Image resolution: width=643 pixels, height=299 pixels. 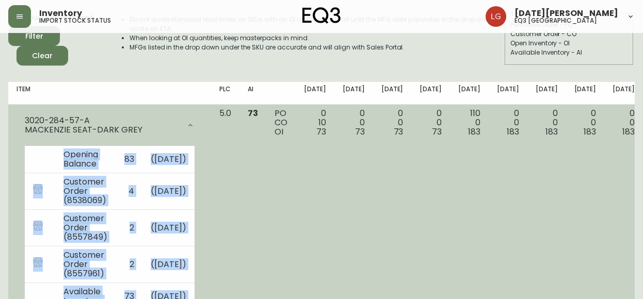 What do you see at coordinates (109, 125) in the screenshot?
I see `div: 3020-284-57-AMACKENZIE SEAT-DARK GREY` at bounding box center [109, 125].